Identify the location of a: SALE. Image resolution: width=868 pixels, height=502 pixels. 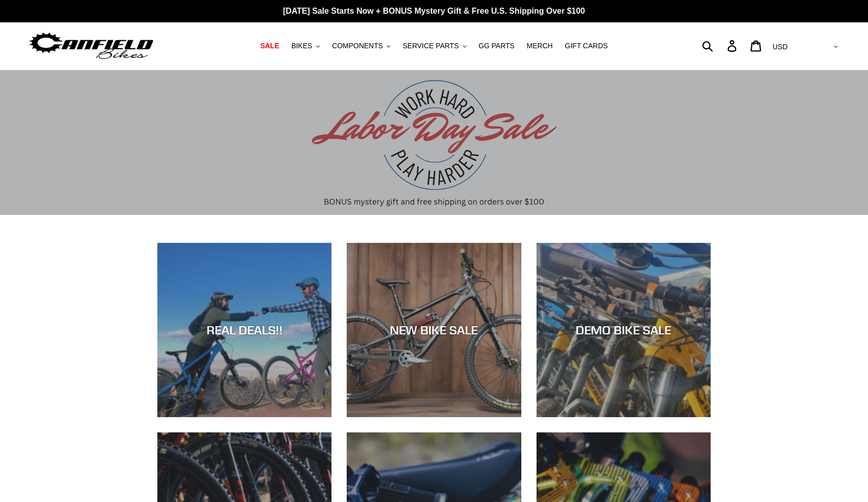
(270, 45).